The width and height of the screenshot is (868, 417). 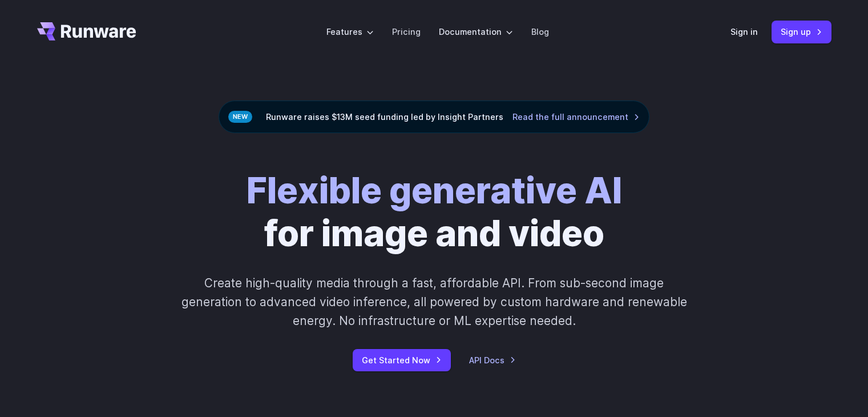 I want to click on a: Blog, so click(x=540, y=31).